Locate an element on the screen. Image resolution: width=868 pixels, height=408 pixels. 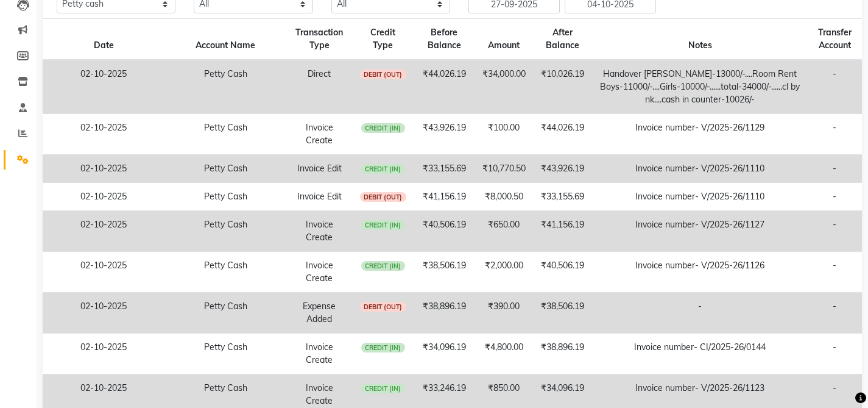
td: ₹4,800.00 is located at coordinates (504, 353).